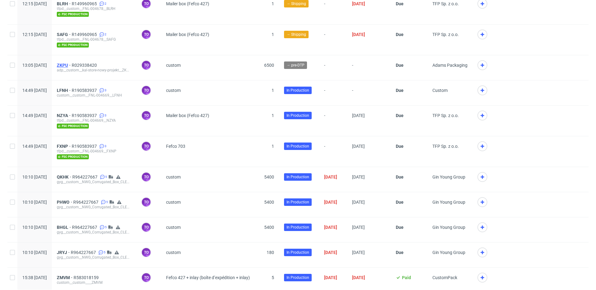 This screenshot has width=596, height=290. Describe the element at coordinates (94, 95) in the screenshot. I see `div: custom__custom__FNL-004669__LFNH` at that location.